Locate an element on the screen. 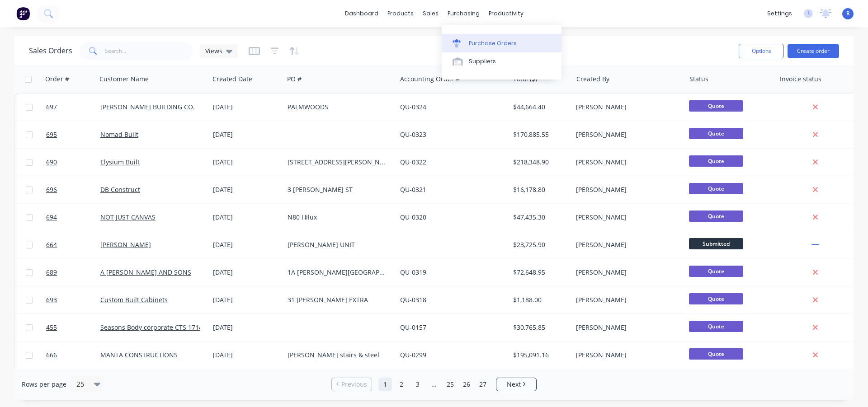 The height and width of the screenshot is (407, 868). a: 697 is located at coordinates (73, 107).